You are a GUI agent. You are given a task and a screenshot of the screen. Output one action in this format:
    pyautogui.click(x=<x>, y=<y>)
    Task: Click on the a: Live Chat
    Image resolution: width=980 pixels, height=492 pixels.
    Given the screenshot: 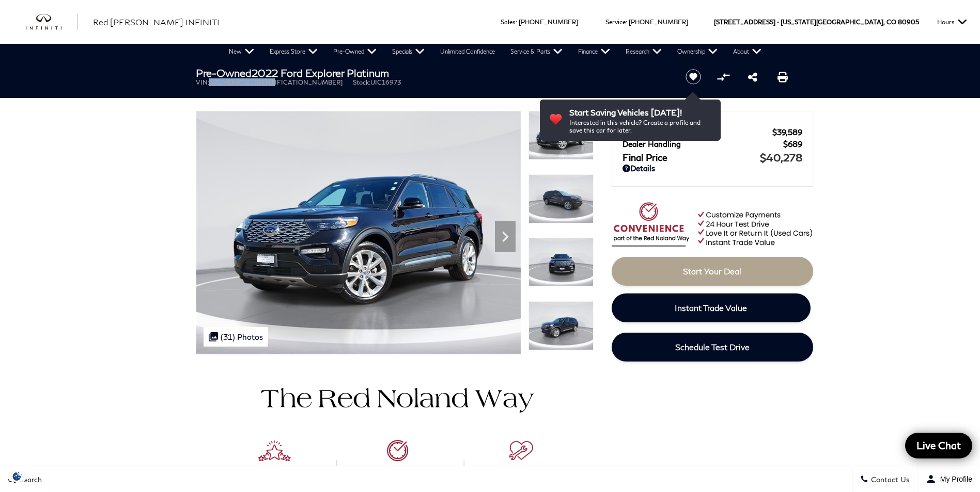 What is the action you would take?
    pyautogui.click(x=938, y=446)
    